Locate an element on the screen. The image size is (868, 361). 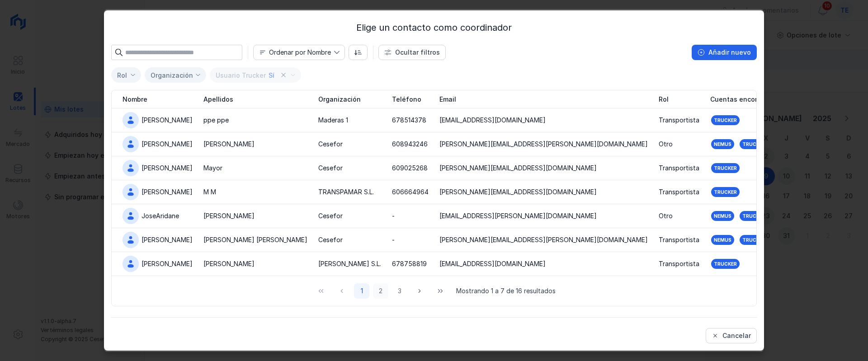
div: 609025268 is located at coordinates (410, 168).